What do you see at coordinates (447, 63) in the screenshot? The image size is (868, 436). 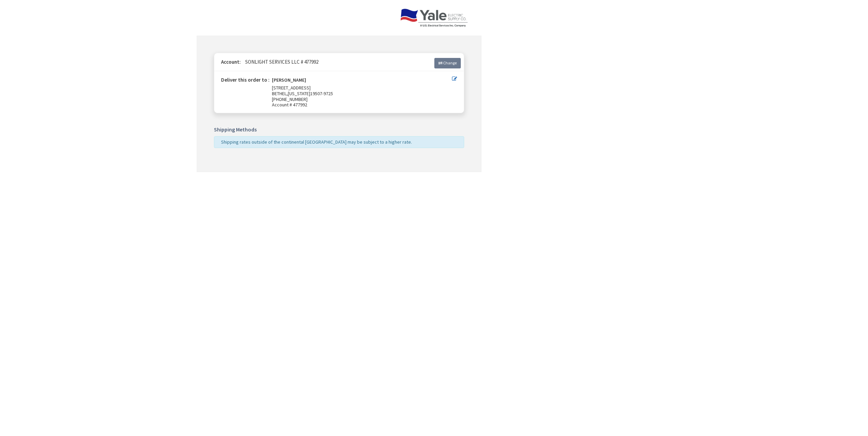 I see `a: Change` at bounding box center [447, 63].